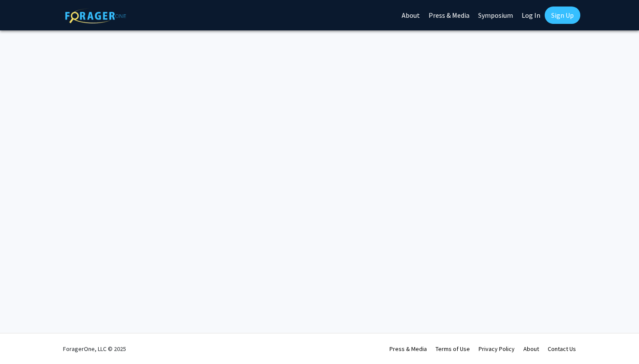 This screenshot has width=639, height=364. What do you see at coordinates (561, 349) in the screenshot?
I see `a: Contact Us` at bounding box center [561, 349].